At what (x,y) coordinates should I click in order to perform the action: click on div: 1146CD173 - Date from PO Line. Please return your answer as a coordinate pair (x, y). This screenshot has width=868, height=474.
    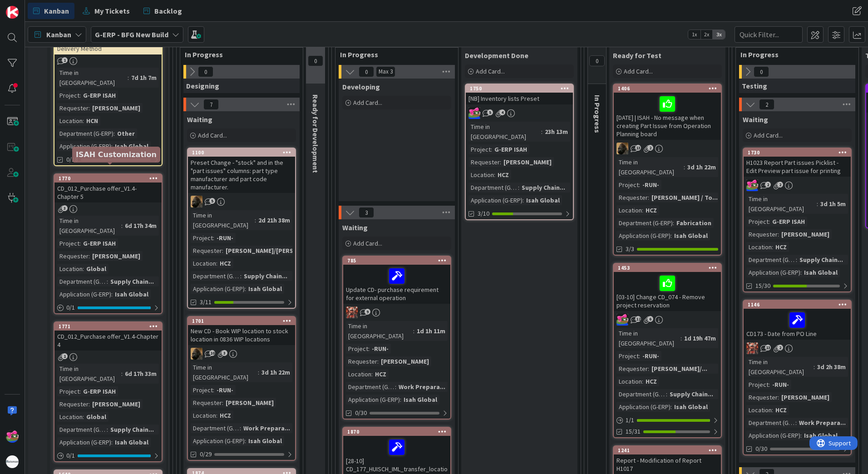
    Looking at the image, I should click on (798, 320).